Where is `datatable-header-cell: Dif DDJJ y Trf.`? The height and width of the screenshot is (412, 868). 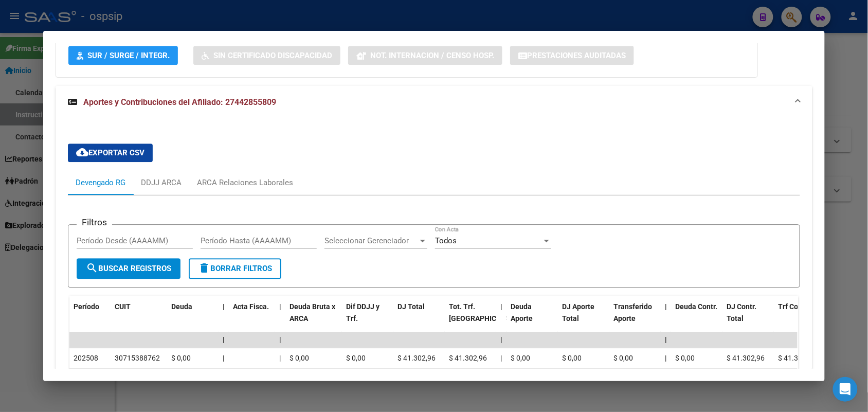
datatable-header-cell: Dif DDJJ y Trf. is located at coordinates (367, 319).